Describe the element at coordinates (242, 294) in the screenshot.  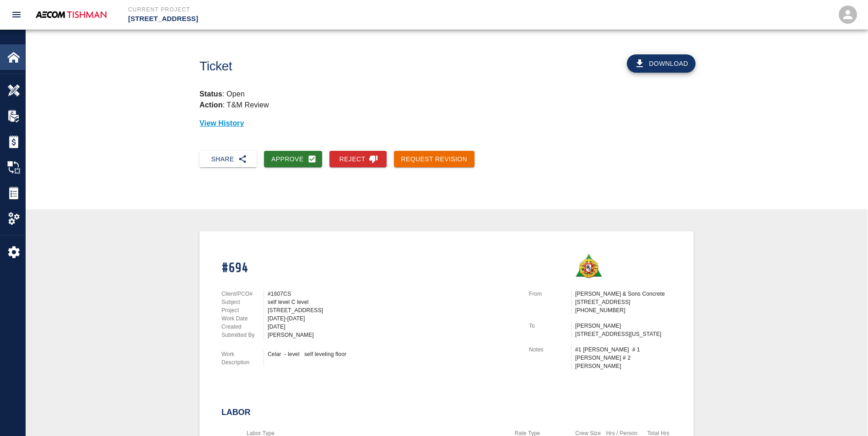
I see `p: Client/PCO#` at that location.